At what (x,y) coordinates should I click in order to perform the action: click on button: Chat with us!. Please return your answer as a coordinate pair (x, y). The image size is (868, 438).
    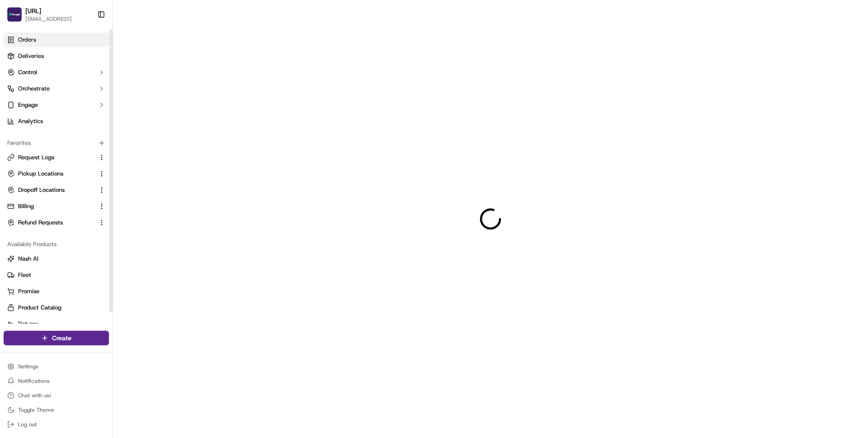
    Looking at the image, I should click on (56, 396).